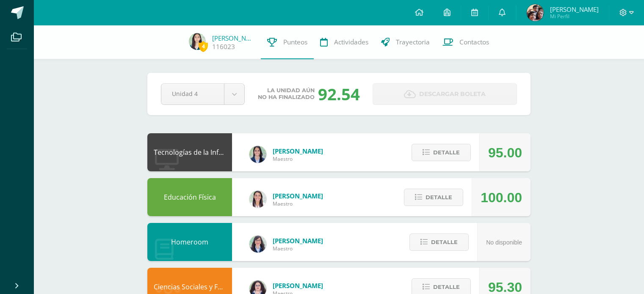 Image resolution: width=644 pixels, height=294 pixels. What do you see at coordinates (574, 16) in the screenshot?
I see `span: Mi Perfil` at bounding box center [574, 16].